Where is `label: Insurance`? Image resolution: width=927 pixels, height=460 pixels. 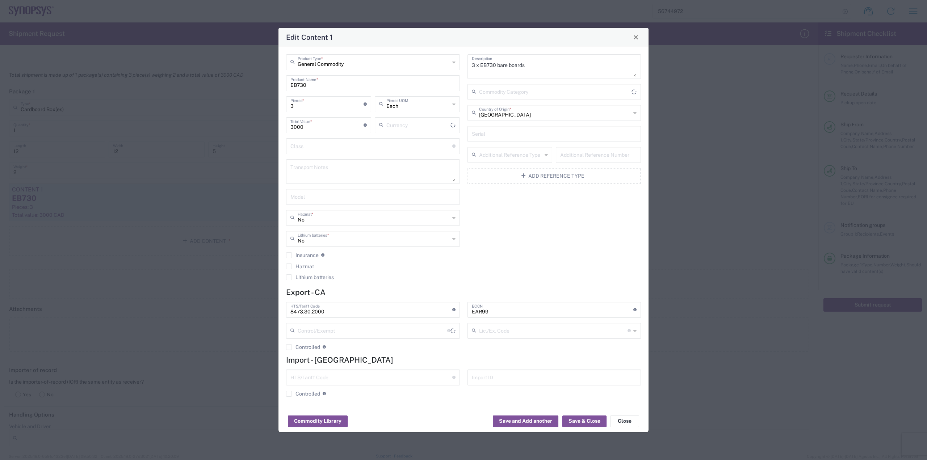 label: Insurance is located at coordinates (302, 255).